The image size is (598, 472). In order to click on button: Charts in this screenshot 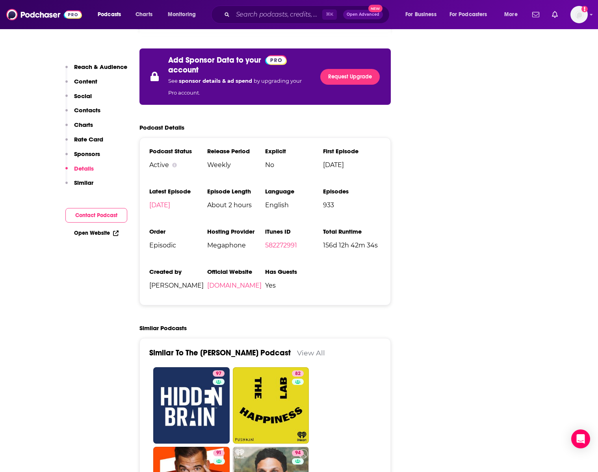, I will do `click(79, 128)`.